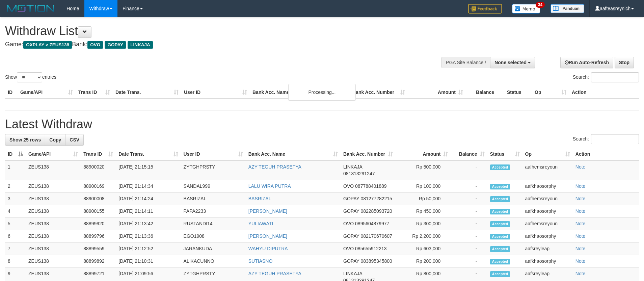 The width and height of the screenshot is (644, 281). What do you see at coordinates (293, 154) in the screenshot?
I see `th: Bank Acc. Name: activate to sort column ascending` at bounding box center [293, 154].